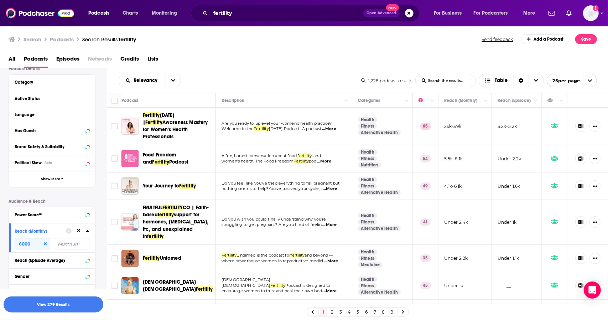  Describe the element at coordinates (52, 214) in the screenshot. I see `button: Power Score™` at that location.